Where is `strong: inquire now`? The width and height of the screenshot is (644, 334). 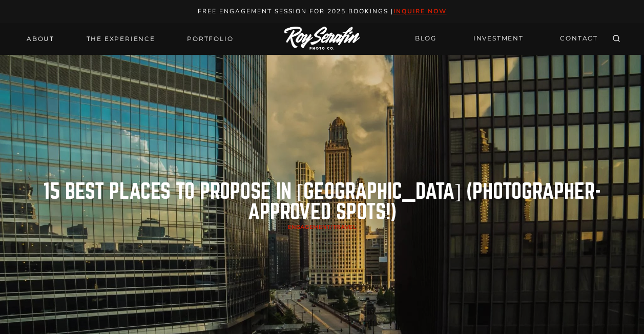 strong: inquire now is located at coordinates (420, 12).